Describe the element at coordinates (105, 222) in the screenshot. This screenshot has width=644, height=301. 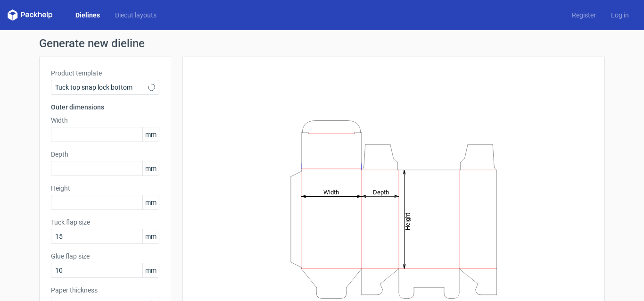
I see `label: Tuck flap size` at that location.